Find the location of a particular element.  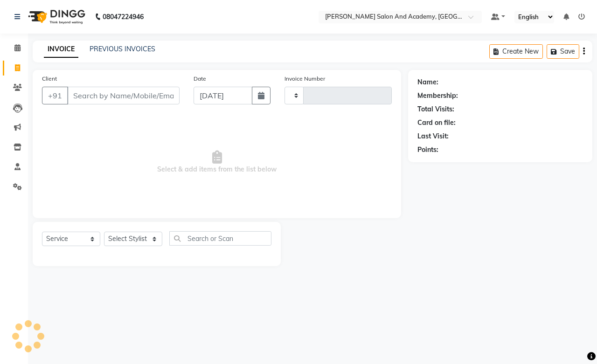

label: Client is located at coordinates (49, 79).